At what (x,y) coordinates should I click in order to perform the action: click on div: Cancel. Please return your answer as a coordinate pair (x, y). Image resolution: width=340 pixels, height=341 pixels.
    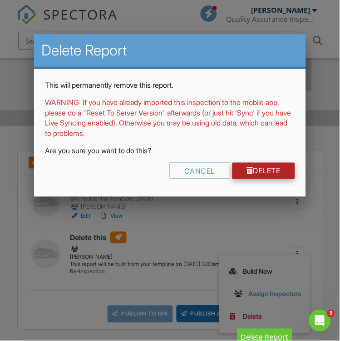
    Looking at the image, I should click on (200, 171).